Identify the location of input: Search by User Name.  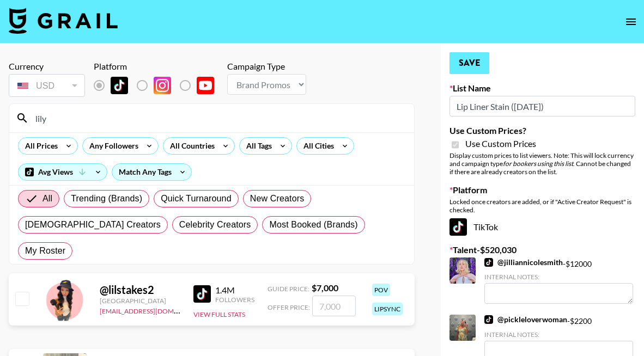
(218, 118).